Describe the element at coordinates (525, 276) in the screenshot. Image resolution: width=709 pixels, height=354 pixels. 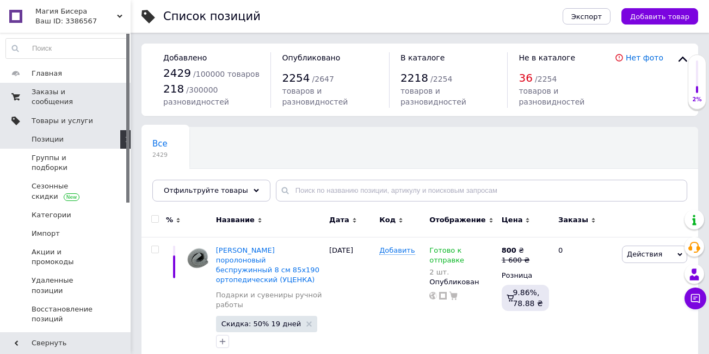
I see `div: Розница` at that location.